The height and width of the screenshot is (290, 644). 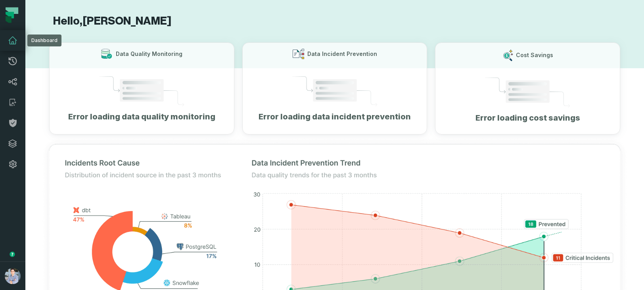 What do you see at coordinates (12, 276) in the screenshot?
I see `img: avatar of Alon Nafta` at bounding box center [12, 276].